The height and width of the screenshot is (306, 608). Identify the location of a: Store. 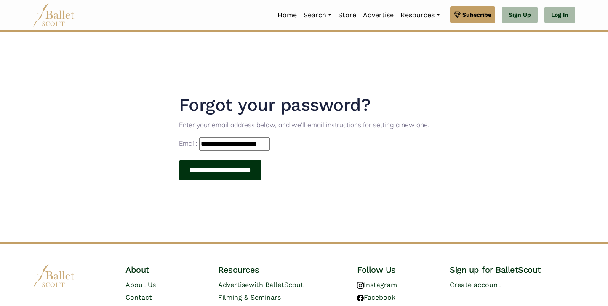
(347, 15).